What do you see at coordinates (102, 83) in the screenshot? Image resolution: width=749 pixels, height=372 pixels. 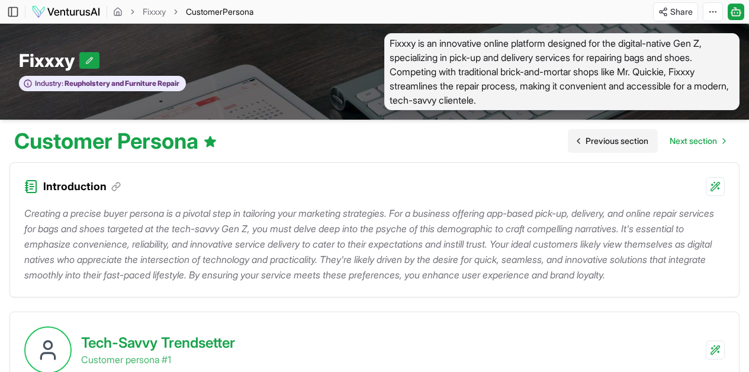 I see `button: Industry:Reupholstery and Furniture Repair` at bounding box center [102, 83].